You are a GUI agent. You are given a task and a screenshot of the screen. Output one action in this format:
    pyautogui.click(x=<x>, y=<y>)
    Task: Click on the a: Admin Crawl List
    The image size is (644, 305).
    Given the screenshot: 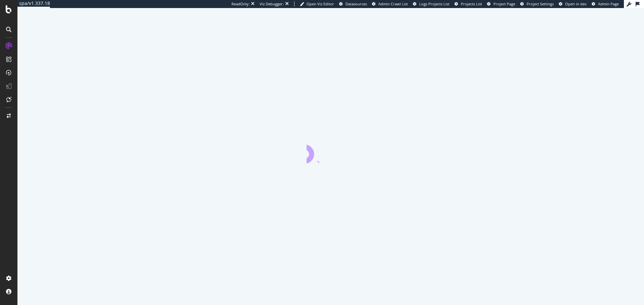 What is the action you would take?
    pyautogui.click(x=390, y=4)
    